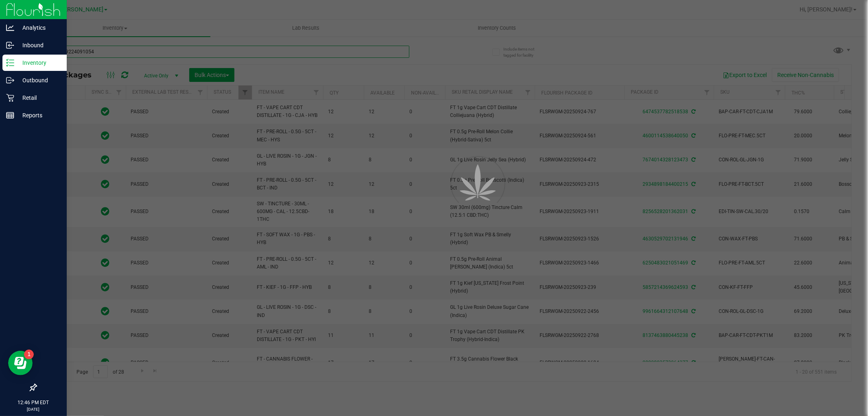 The height and width of the screenshot is (416, 868). I want to click on p: Retail, so click(39, 98).